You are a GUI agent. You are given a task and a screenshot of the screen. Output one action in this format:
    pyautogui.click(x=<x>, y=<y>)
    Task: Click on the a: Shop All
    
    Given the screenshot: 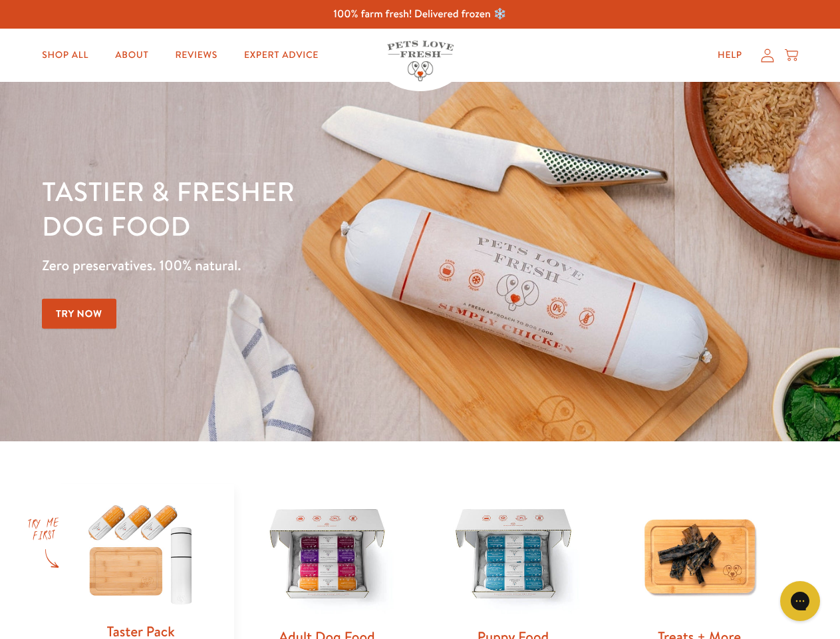 What is the action you would take?
    pyautogui.click(x=65, y=55)
    